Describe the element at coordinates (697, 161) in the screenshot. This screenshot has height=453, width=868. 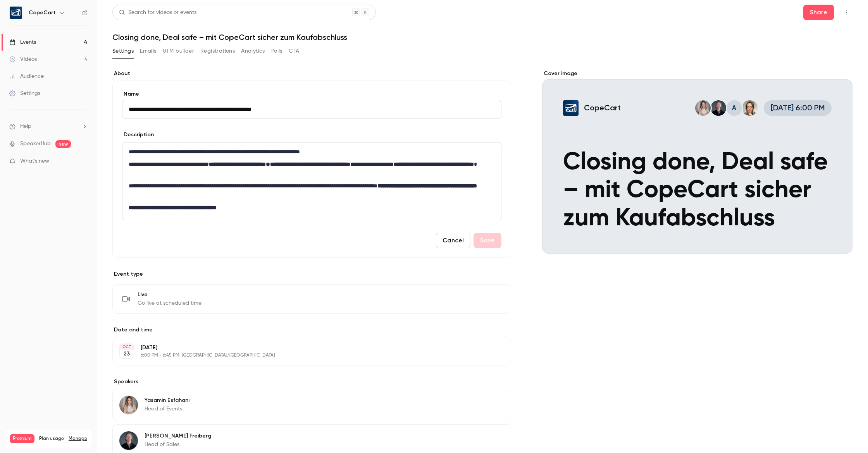
I see `section: Cover image` at that location.